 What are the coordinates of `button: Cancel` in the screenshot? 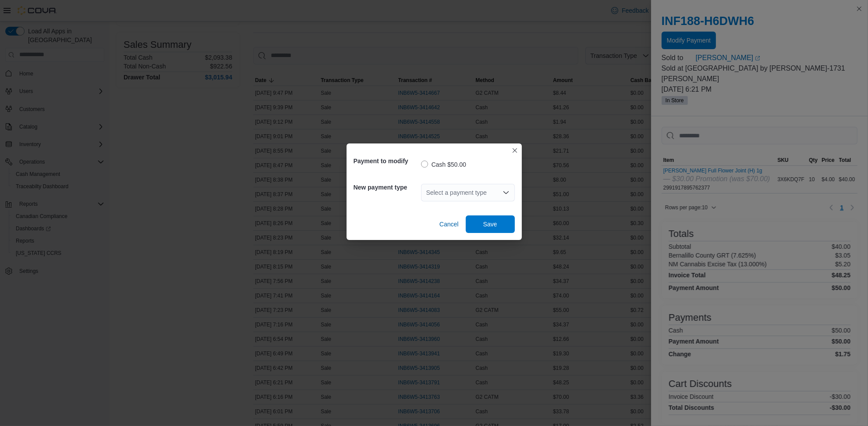 It's located at (449, 224).